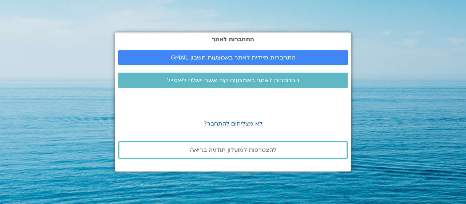 This screenshot has width=466, height=204. I want to click on a: התחברות לאתר באמצעות קוד אשר יישלח לאימייל, so click(233, 80).